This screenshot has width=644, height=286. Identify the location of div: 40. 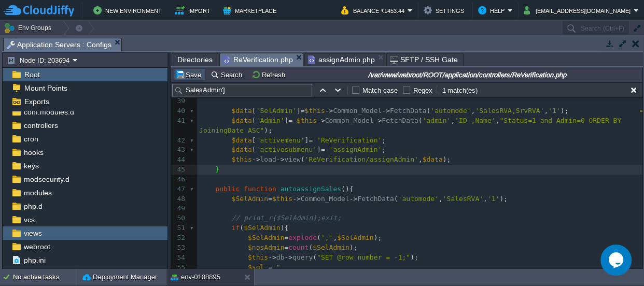
(179, 111).